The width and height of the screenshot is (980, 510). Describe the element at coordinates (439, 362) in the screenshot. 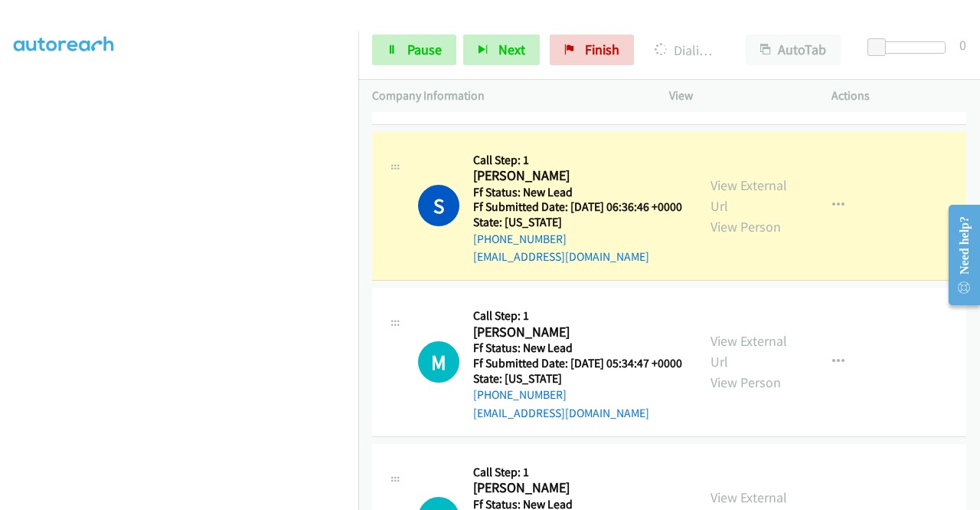

I see `h1: M` at that location.